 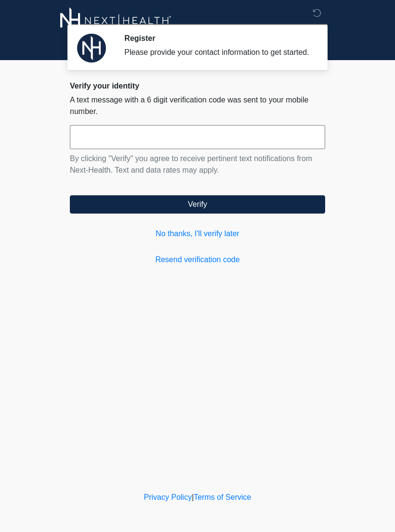 I want to click on img: Next-Health Logo, so click(x=115, y=20).